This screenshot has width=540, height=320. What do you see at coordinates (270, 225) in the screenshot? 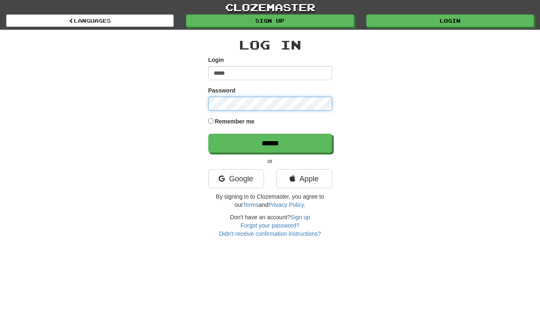
I see `div: Don't have an account?` at bounding box center [270, 225].